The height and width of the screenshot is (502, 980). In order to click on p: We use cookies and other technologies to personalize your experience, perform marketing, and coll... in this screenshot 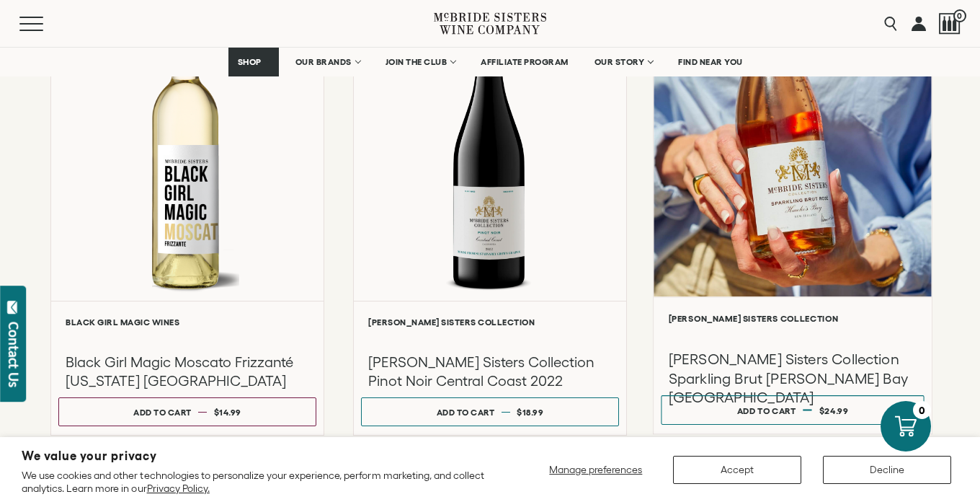, I will do `click(258, 482)`.